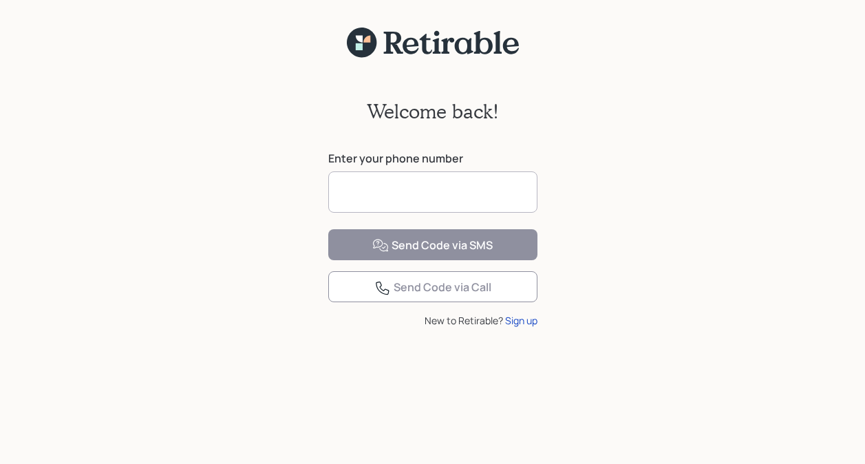 The height and width of the screenshot is (464, 865). Describe the element at coordinates (433, 286) in the screenshot. I see `button: Send Code via Call` at that location.